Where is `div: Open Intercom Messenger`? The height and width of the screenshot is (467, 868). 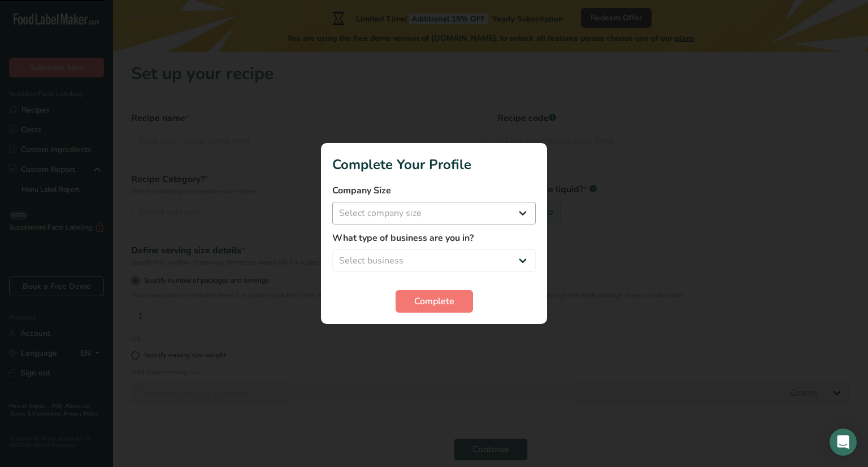
div: Open Intercom Messenger is located at coordinates (843, 442).